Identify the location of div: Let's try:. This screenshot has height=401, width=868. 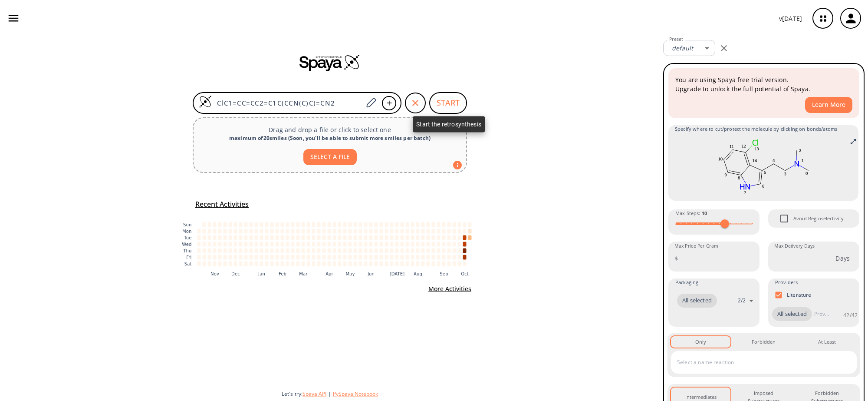
(469, 393).